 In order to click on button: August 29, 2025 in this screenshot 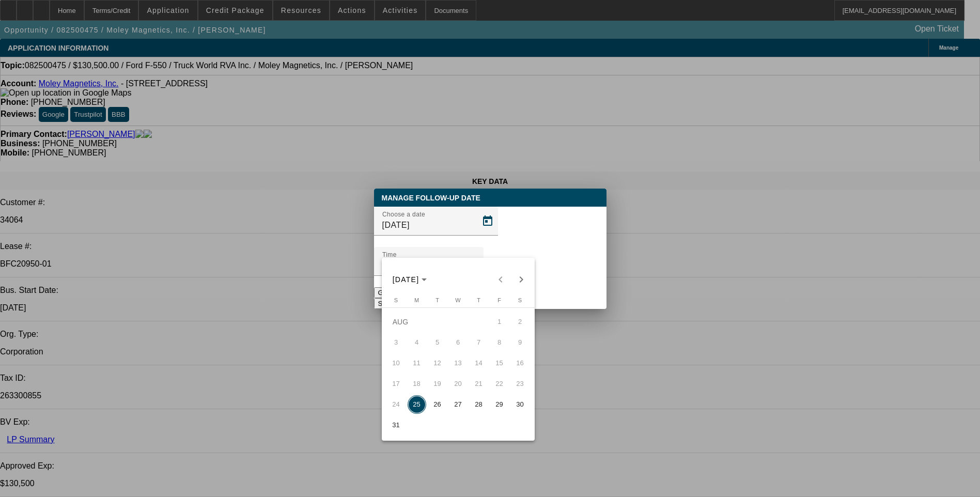, I will do `click(500, 404)`.